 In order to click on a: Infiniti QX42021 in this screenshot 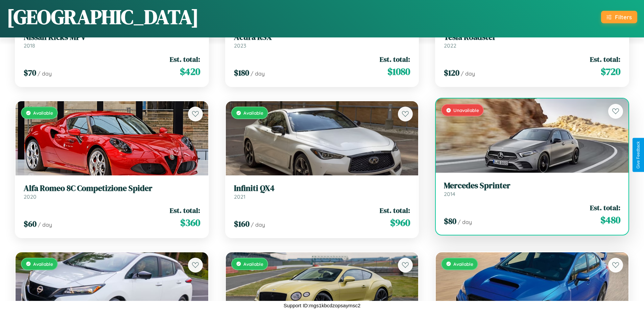, I will do `click(322, 192)`.